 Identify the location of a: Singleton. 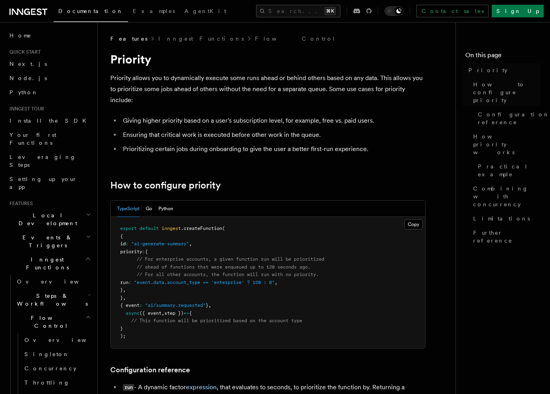
(57, 354).